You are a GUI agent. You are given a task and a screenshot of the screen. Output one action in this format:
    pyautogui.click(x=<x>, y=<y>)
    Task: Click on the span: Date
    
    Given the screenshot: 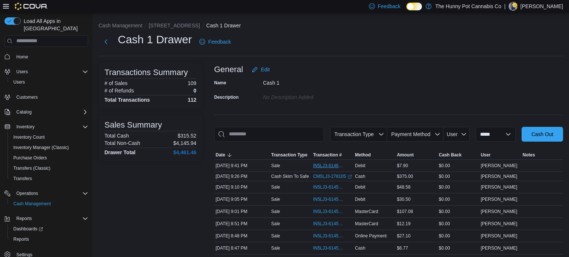 What is the action you would take?
    pyautogui.click(x=220, y=155)
    